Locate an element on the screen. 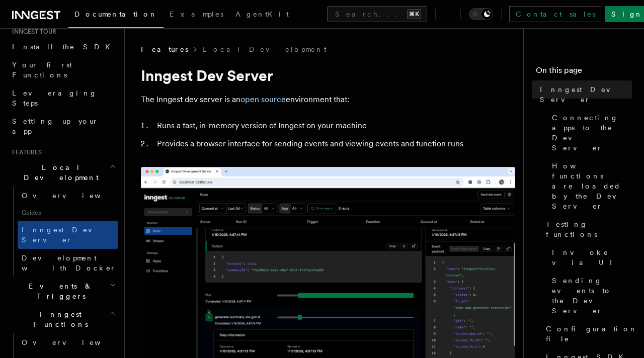 The width and height of the screenshot is (644, 358). a: Install the SDK is located at coordinates (63, 47).